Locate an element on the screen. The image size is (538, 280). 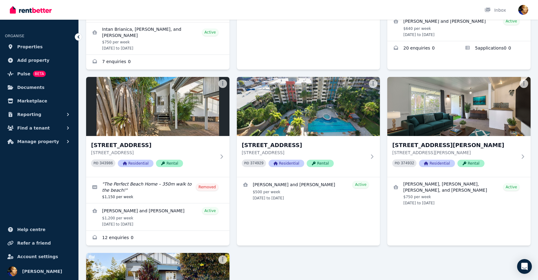
span: Add property is located at coordinates (33, 60).